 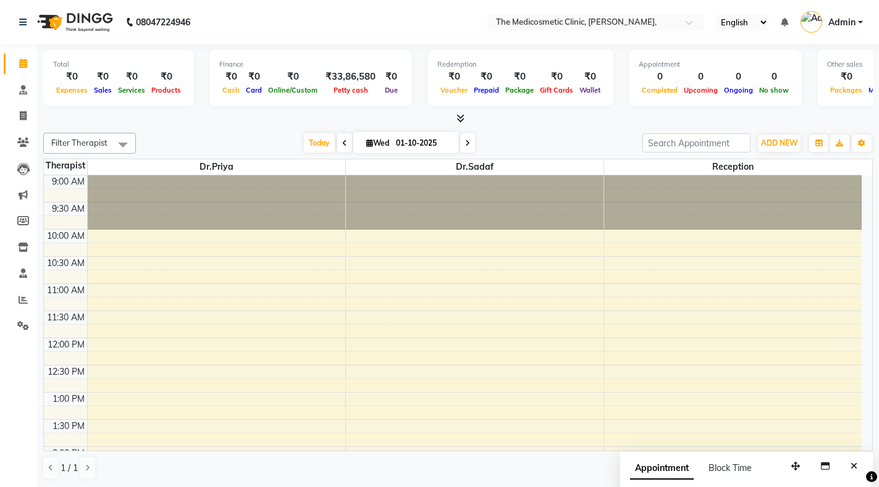 I want to click on div: 10:30 AM, so click(x=65, y=263).